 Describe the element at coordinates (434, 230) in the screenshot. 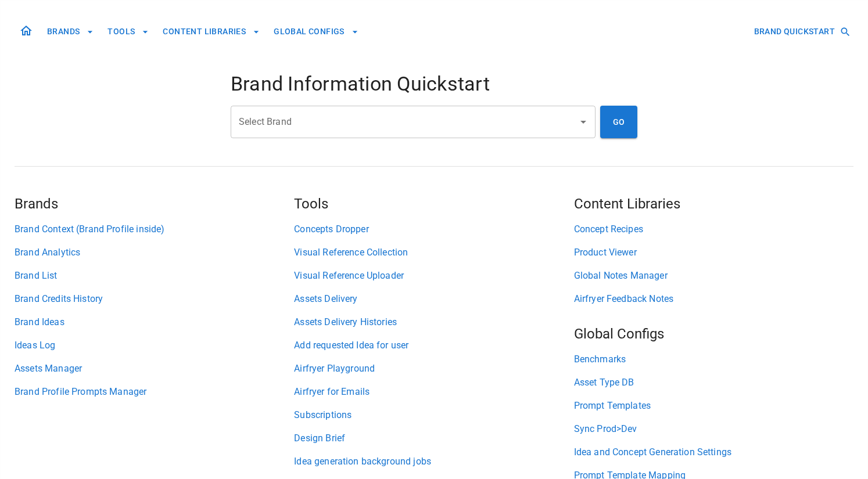

I see `a: Concepts Dropper` at that location.